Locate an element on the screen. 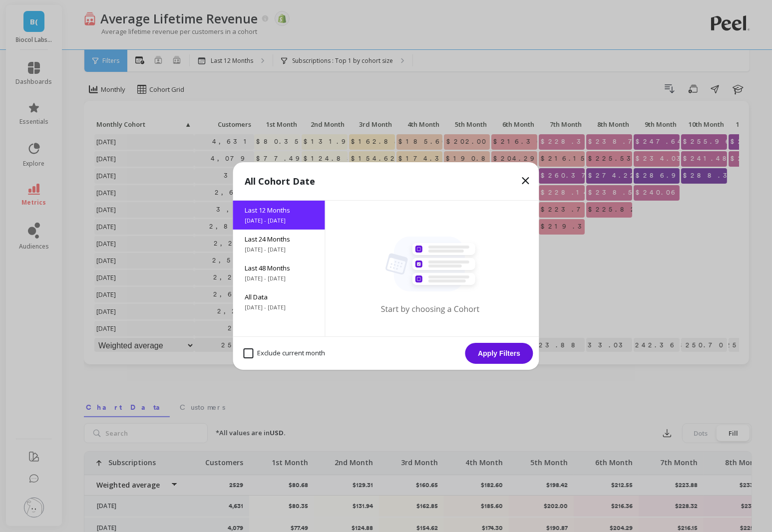 Image resolution: width=772 pixels, height=532 pixels. span: All Data is located at coordinates (279, 297).